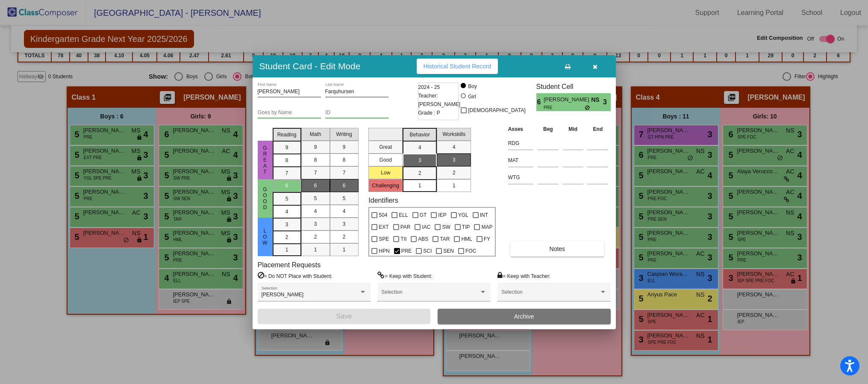  I want to click on span: MAP, so click(487, 227).